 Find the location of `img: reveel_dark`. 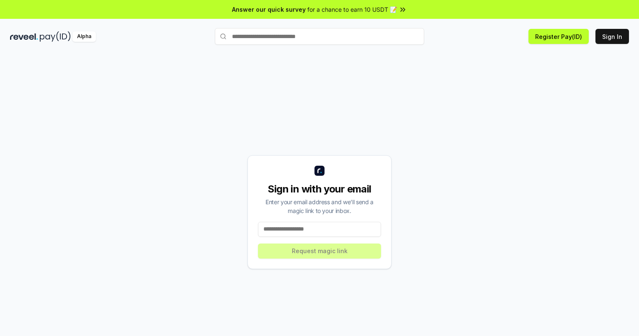

img: reveel_dark is located at coordinates (24, 36).